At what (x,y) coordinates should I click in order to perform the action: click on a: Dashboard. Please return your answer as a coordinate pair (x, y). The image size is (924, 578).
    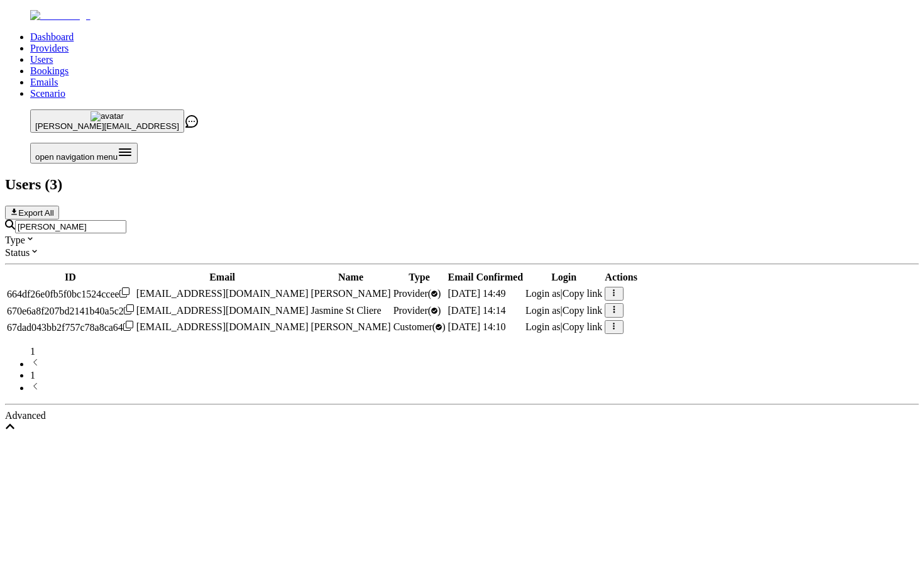
    Looking at the image, I should click on (51, 36).